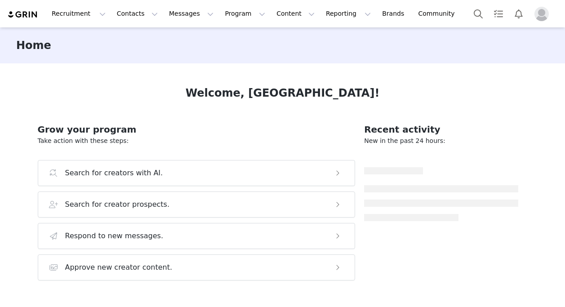 The height and width of the screenshot is (307, 565). Describe the element at coordinates (544, 14) in the screenshot. I see `button: Profile` at that location.